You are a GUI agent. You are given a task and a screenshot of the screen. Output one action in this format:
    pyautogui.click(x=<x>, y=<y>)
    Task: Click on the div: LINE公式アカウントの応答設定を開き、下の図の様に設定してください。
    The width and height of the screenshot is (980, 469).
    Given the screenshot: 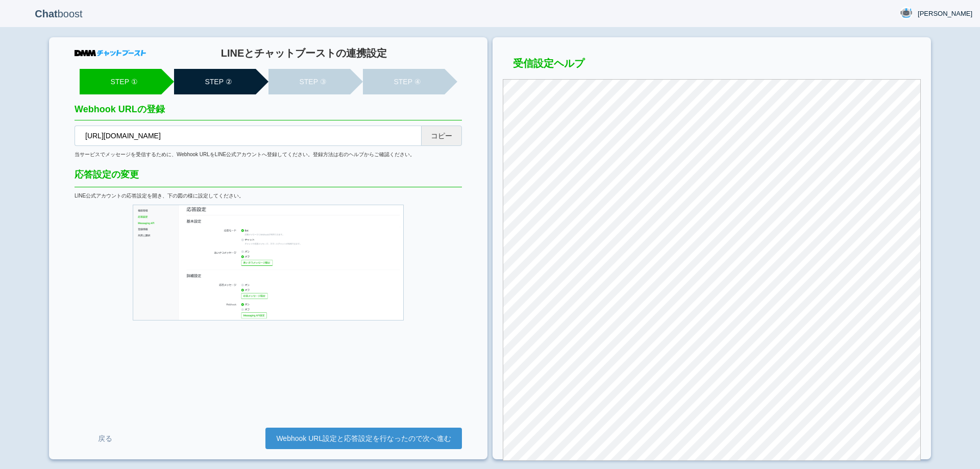 What is the action you would take?
    pyautogui.click(x=268, y=196)
    